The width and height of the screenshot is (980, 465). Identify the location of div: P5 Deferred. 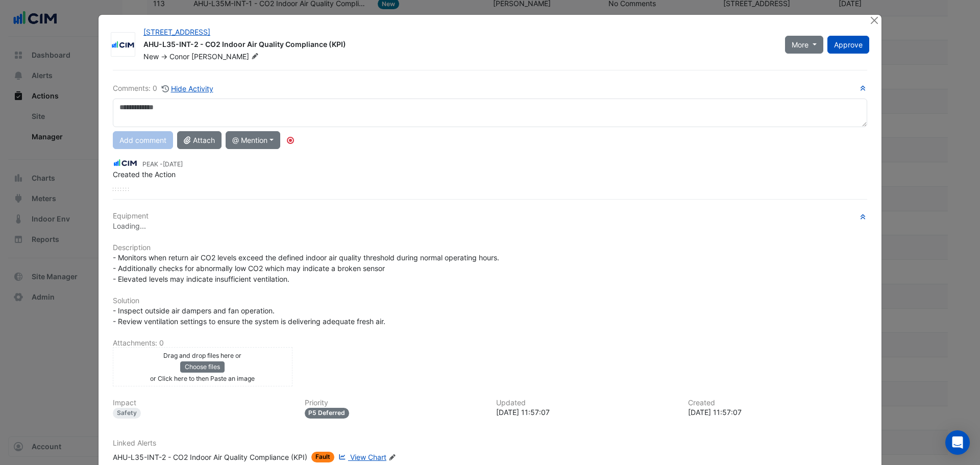
(327, 413).